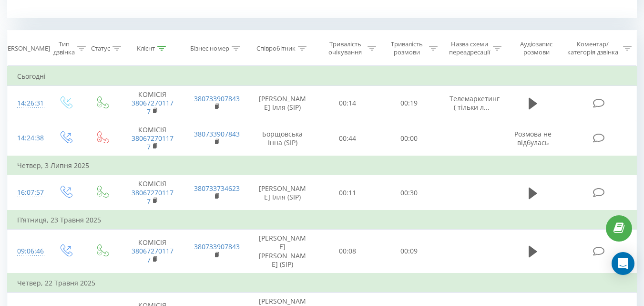 The height and width of the screenshot is (306, 644). Describe the element at coordinates (348, 193) in the screenshot. I see `td: 00:11` at that location.